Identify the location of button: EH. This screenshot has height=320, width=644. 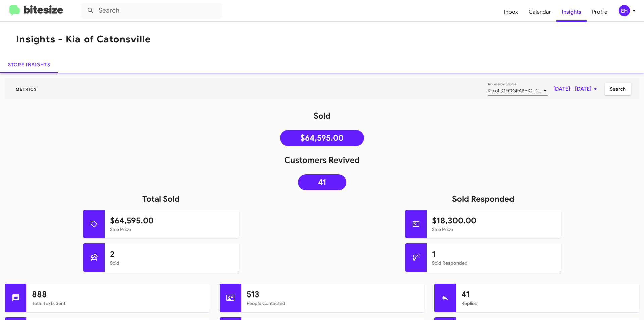
(625, 10).